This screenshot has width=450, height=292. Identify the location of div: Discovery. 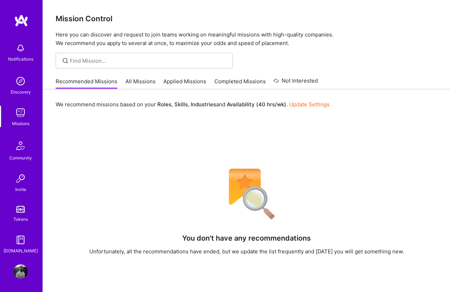
(21, 92).